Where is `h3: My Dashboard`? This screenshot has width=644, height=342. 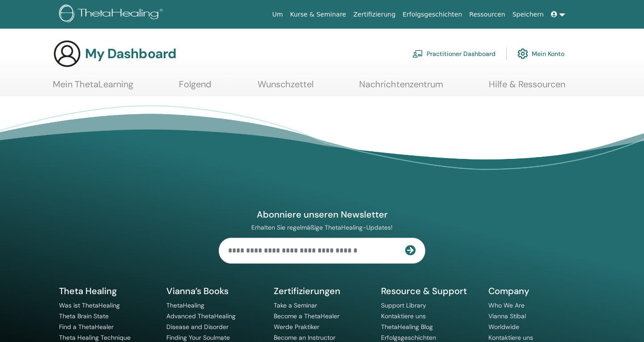 h3: My Dashboard is located at coordinates (131, 54).